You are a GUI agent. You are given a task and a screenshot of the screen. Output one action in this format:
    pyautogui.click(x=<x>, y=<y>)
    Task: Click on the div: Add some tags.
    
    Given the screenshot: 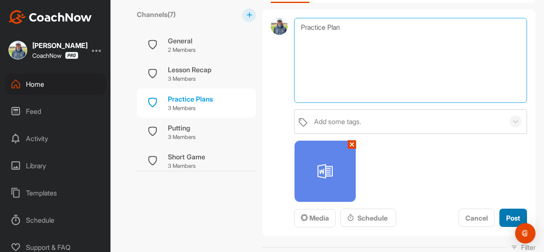 What is the action you would take?
    pyautogui.click(x=337, y=122)
    